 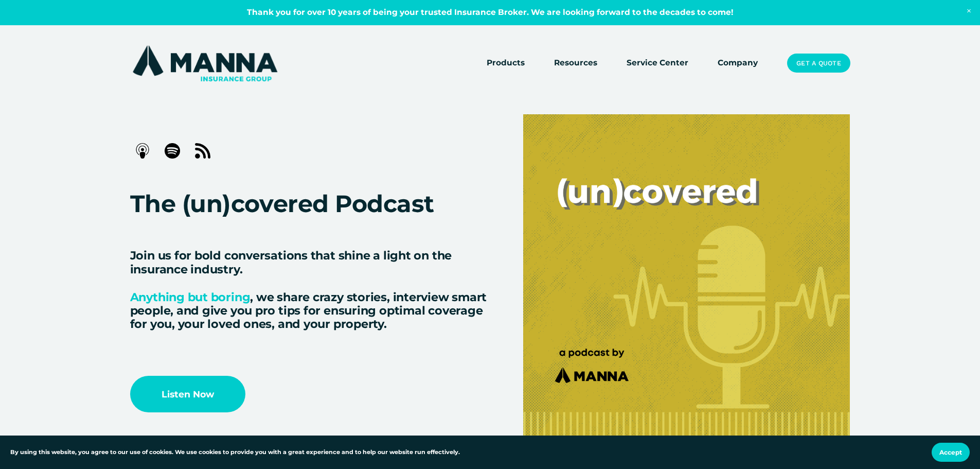 I want to click on button: Accept, so click(x=951, y=452).